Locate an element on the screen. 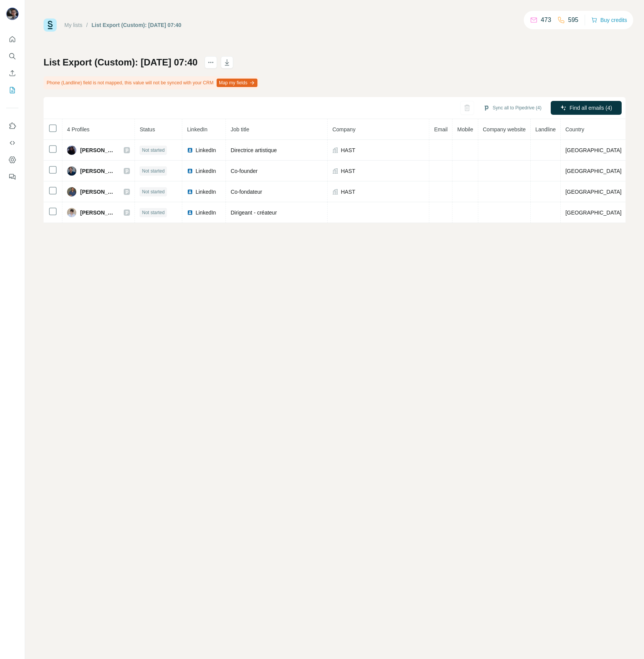  span: Landline is located at coordinates (546, 130).